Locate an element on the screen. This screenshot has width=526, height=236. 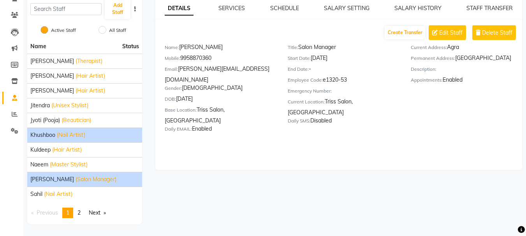
a: DETAILS is located at coordinates (179, 9).